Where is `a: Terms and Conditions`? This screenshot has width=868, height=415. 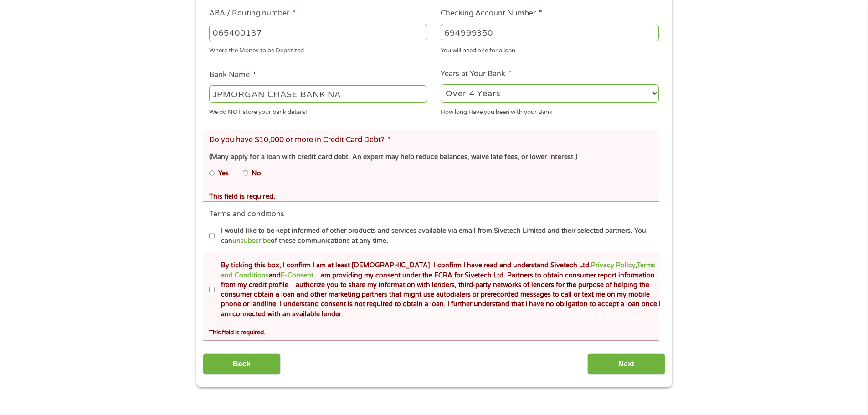 a: Terms and Conditions is located at coordinates (438, 270).